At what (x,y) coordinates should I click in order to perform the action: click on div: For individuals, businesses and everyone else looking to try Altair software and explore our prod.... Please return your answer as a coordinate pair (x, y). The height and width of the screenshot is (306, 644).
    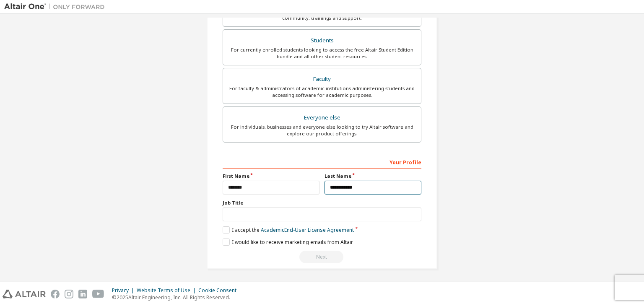
    Looking at the image, I should click on (322, 130).